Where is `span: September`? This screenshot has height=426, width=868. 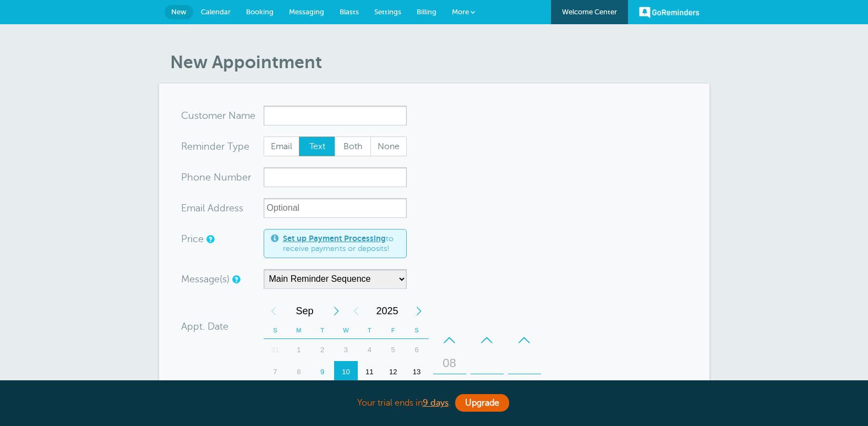 span: September is located at coordinates (305, 311).